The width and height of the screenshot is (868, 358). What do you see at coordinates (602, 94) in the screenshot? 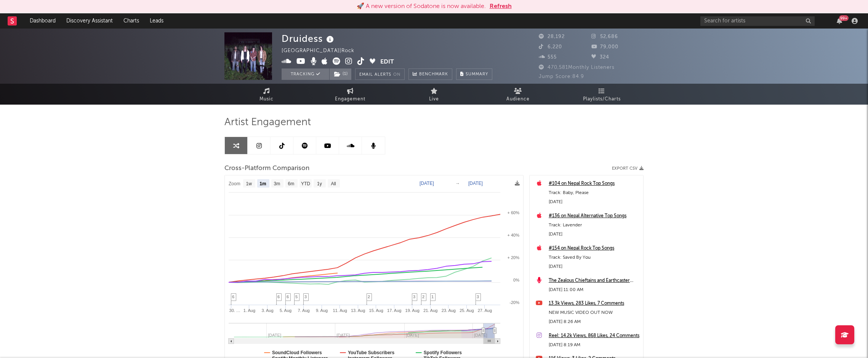
I see `a: Playlists/Charts` at bounding box center [602, 94].